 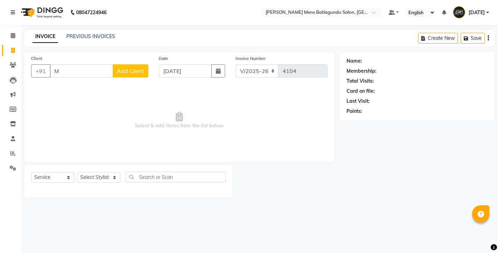 What do you see at coordinates (473, 38) in the screenshot?
I see `button: Save` at bounding box center [473, 38].